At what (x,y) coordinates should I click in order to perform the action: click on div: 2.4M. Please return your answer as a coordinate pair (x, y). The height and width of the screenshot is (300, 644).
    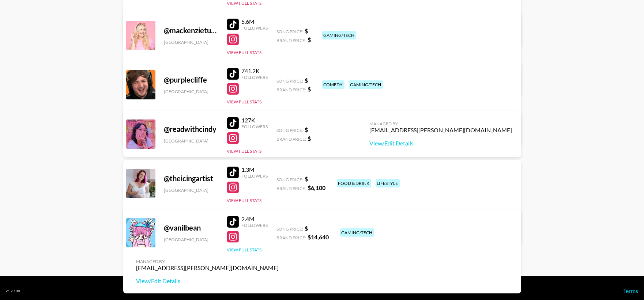
    Looking at the image, I should click on (255, 219).